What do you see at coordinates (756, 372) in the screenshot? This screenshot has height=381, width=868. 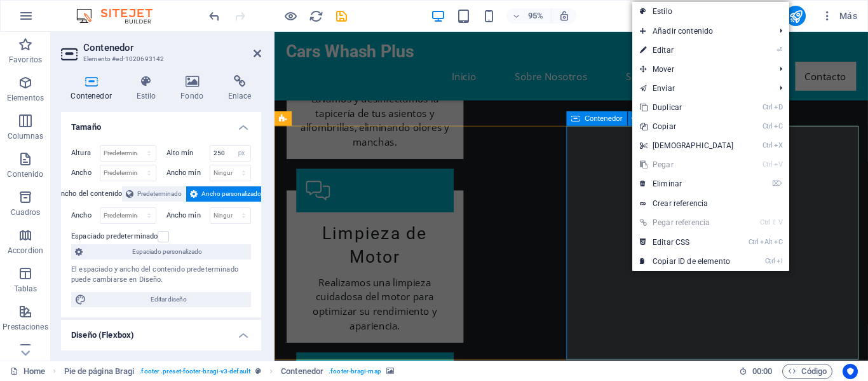 I see `h6: Tiempo de la sesión` at bounding box center [756, 372].